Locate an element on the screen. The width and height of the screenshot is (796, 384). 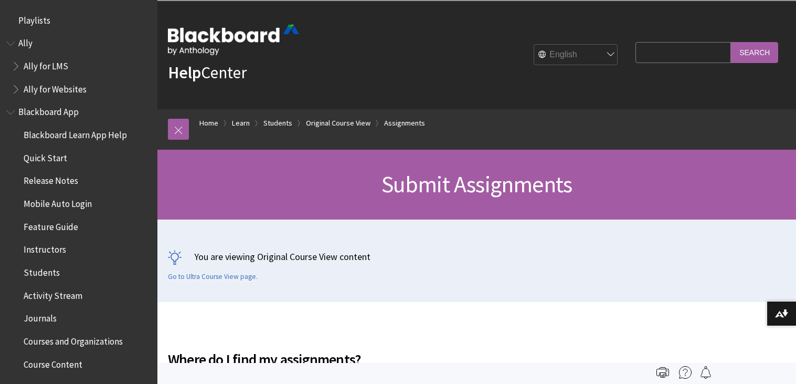
span: Ally for Websites is located at coordinates (55, 87).